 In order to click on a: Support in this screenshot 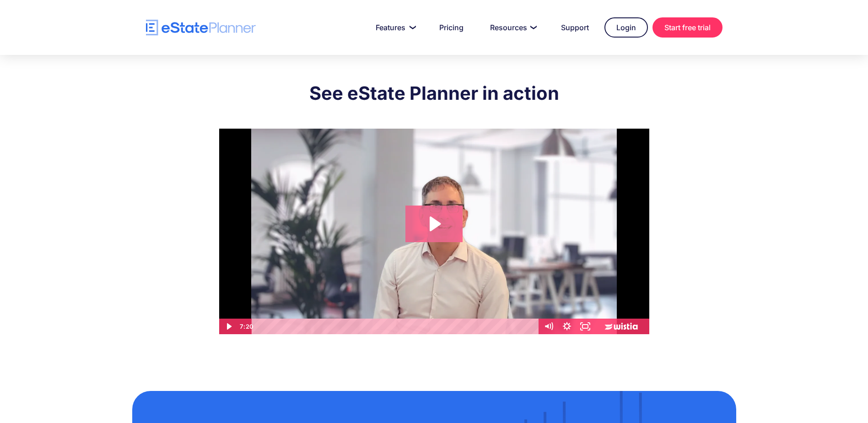, I will do `click(575, 28)`.